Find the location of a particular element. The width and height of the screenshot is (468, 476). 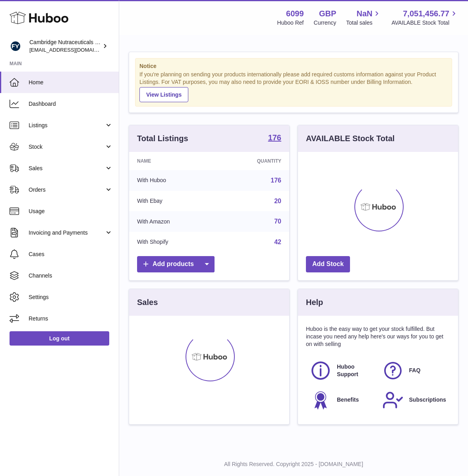

td: With Ebay is located at coordinates (173, 201).